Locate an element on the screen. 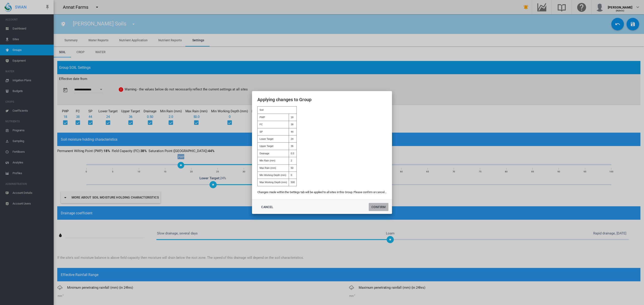 This screenshot has height=305, width=644. td: 2 is located at coordinates (293, 161).